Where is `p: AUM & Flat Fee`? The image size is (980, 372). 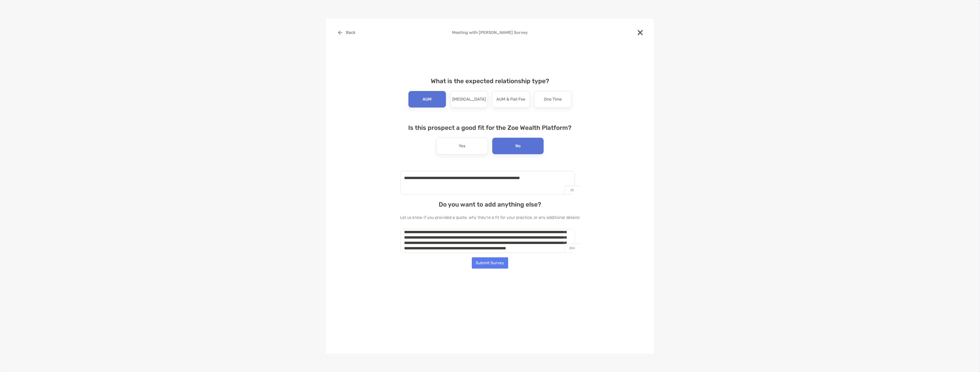
p: AUM & Flat Fee is located at coordinates (511, 99).